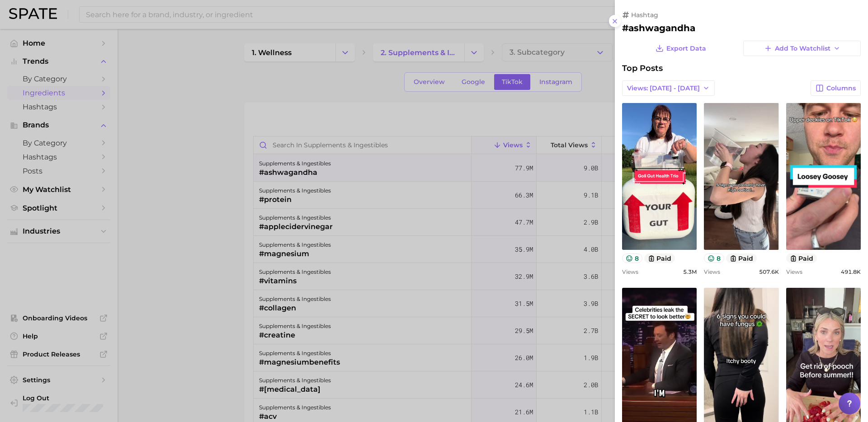  What do you see at coordinates (803, 48) in the screenshot?
I see `span: Add to Watchlist` at bounding box center [803, 48].